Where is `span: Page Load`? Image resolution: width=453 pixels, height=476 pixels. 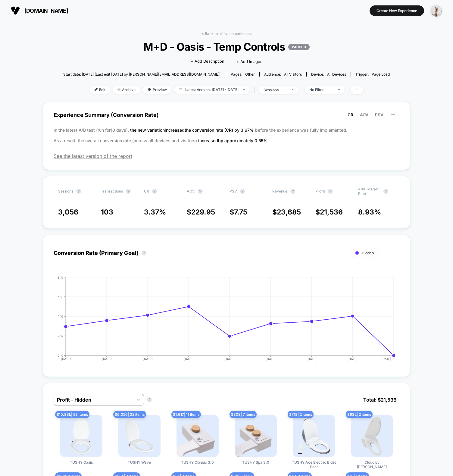
span: Page Load is located at coordinates (380, 74).